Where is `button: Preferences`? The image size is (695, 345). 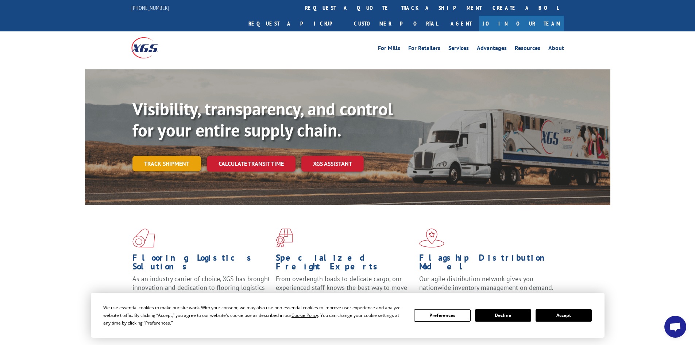
button: Preferences is located at coordinates (442, 315).